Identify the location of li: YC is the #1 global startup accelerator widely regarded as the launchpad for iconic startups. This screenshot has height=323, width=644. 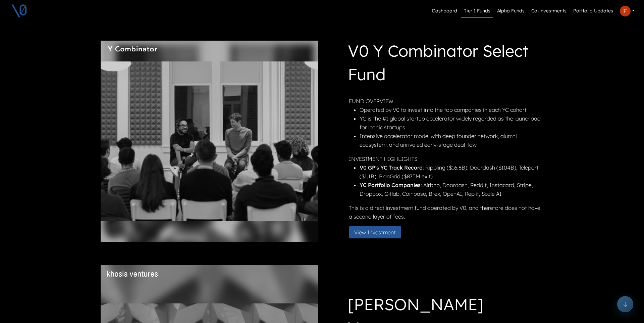
(451, 123).